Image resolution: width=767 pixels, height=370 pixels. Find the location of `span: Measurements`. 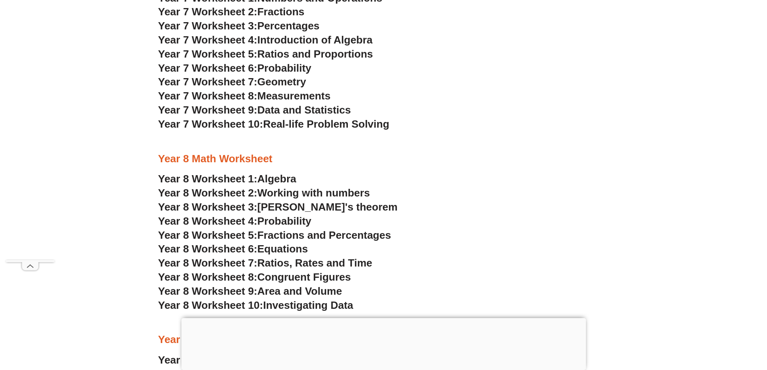

span: Measurements is located at coordinates (294, 96).